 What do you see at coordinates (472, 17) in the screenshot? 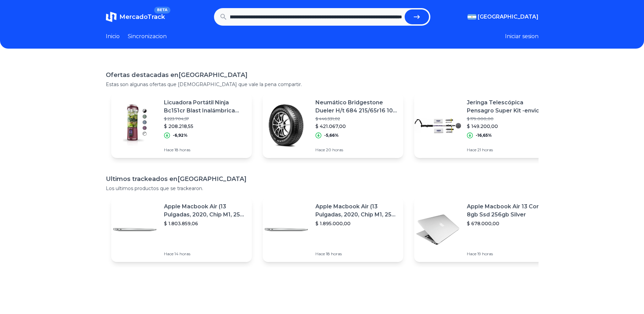
I see `img: Argentina` at bounding box center [472, 17].